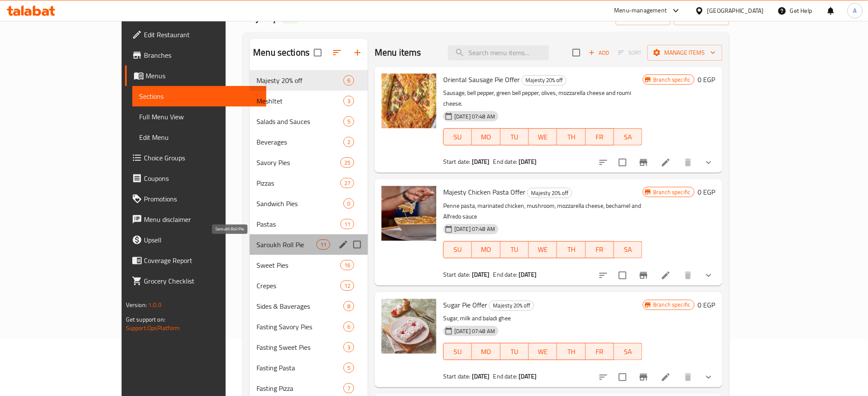 The image size is (868, 396). Describe the element at coordinates (299, 163) in the screenshot. I see `div: Savory Pies` at that location.